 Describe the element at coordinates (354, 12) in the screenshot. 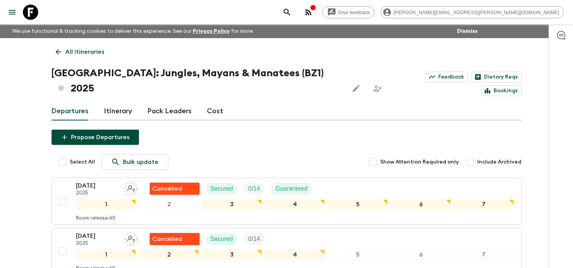

I see `span: Give feedback` at that location.